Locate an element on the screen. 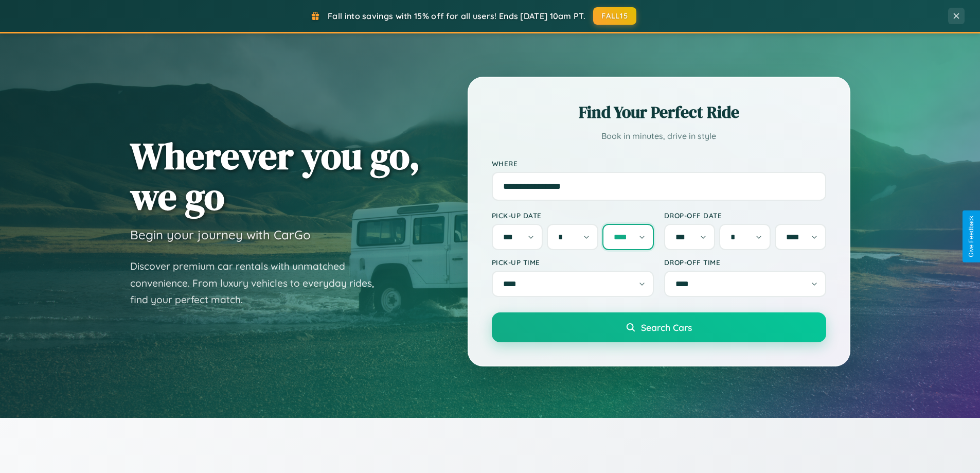  h2: Find Your Perfect Ride is located at coordinates (659, 112).